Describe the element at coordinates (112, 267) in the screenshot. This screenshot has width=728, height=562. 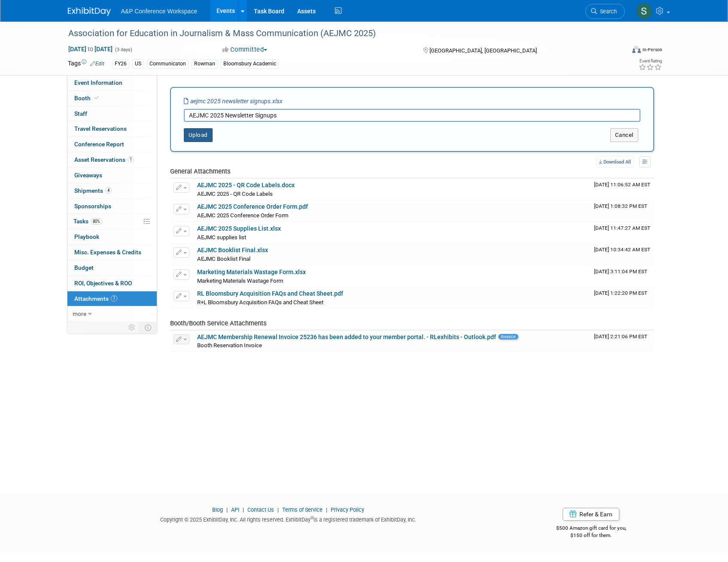
I see `a: Budget` at that location.